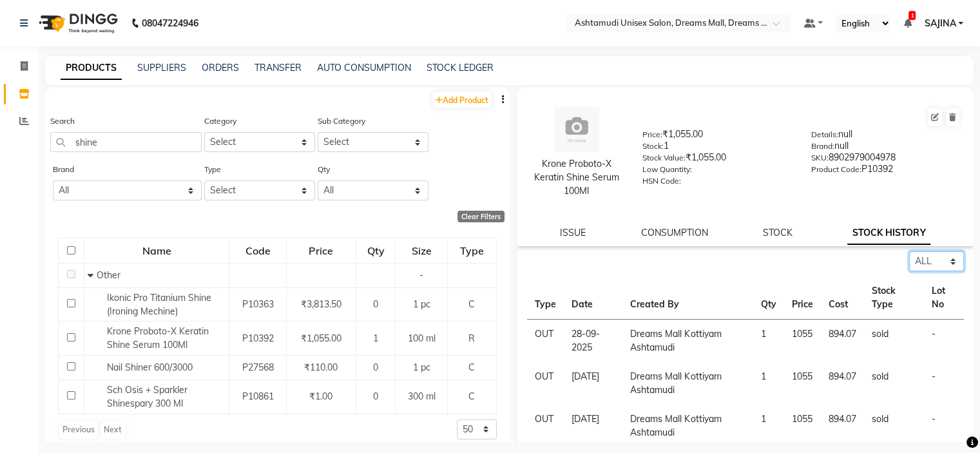 The height and width of the screenshot is (453, 980). Describe the element at coordinates (62, 121) in the screenshot. I see `label: Search` at that location.